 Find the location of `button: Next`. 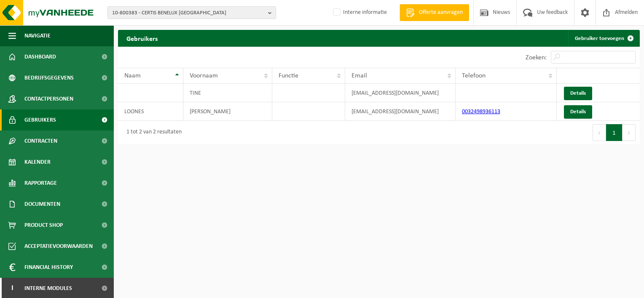

button: Next is located at coordinates (628, 132).